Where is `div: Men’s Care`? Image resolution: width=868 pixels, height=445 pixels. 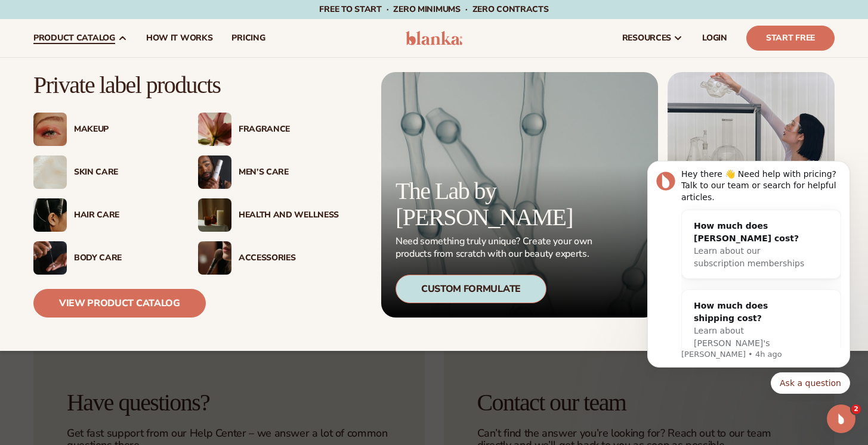
div: Men’s Care is located at coordinates (289, 172).